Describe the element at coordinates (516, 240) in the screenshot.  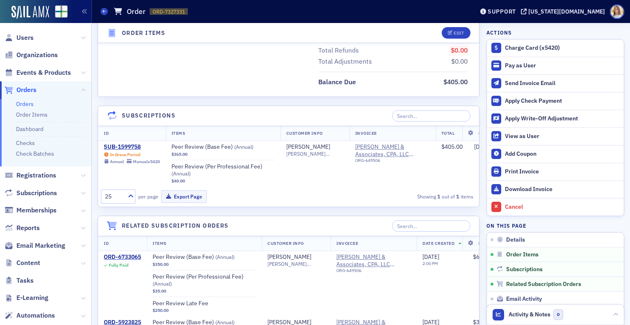
I see `span: Details` at that location.